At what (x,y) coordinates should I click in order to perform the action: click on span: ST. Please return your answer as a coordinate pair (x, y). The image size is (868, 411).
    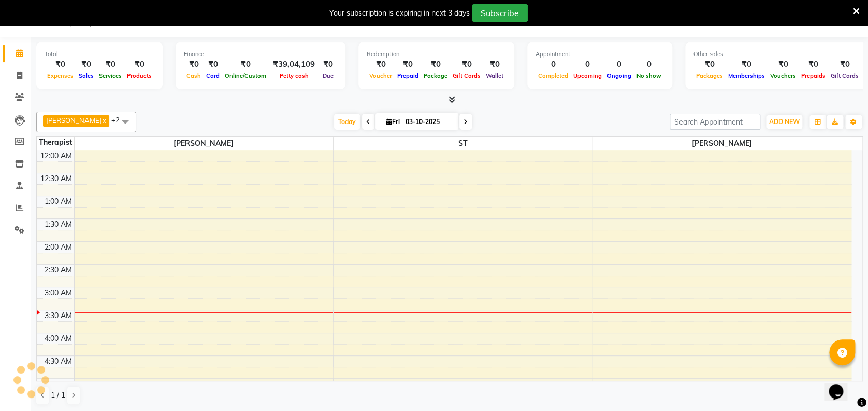
    Looking at the image, I should click on (462, 143).